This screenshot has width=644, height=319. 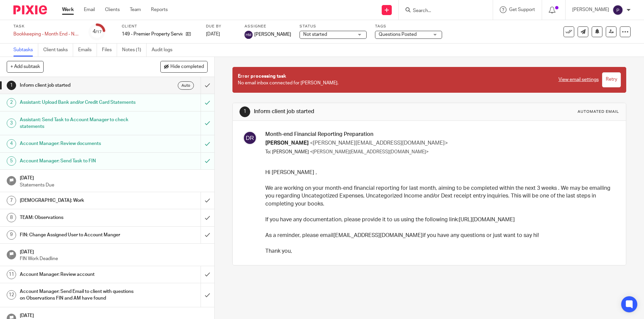 I want to click on div: 7, so click(x=11, y=201).